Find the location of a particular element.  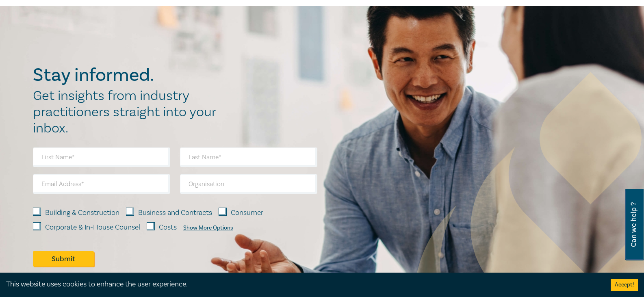

h2: Stay informed. is located at coordinates (129, 75).